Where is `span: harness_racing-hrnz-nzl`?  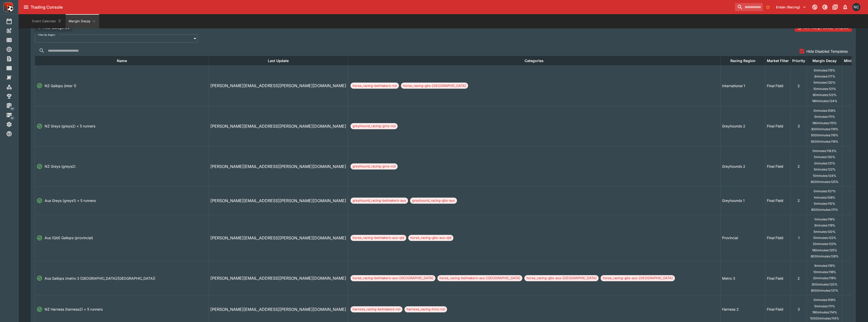 span: harness_racing-hrnz-nzl is located at coordinates (426, 309).